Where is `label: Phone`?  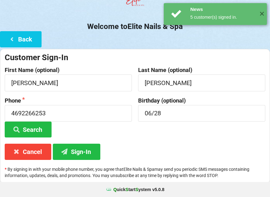
label: Phone is located at coordinates (68, 101).